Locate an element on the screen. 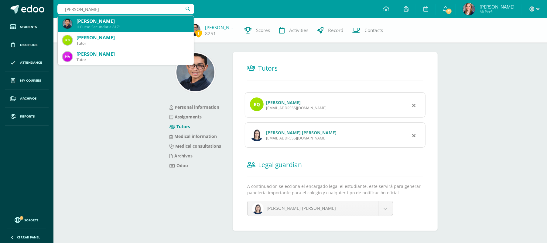  a: Soporte is located at coordinates (27, 219).